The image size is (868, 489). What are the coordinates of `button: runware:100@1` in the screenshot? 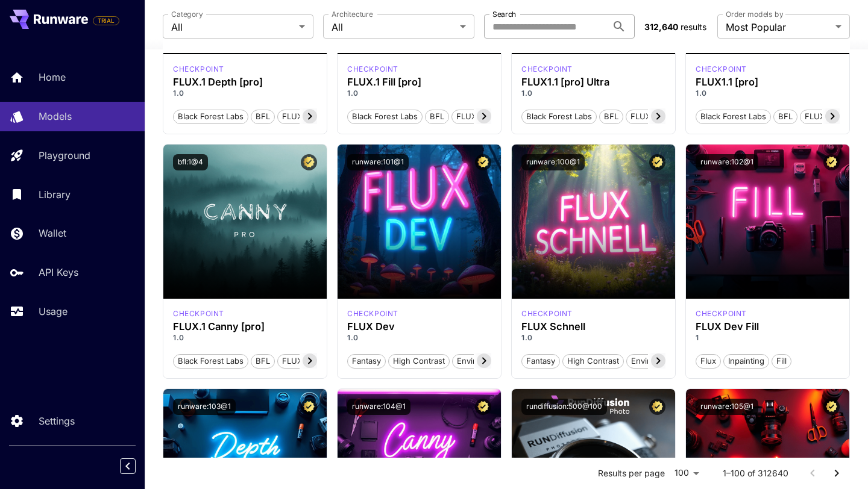 It's located at (552, 162).